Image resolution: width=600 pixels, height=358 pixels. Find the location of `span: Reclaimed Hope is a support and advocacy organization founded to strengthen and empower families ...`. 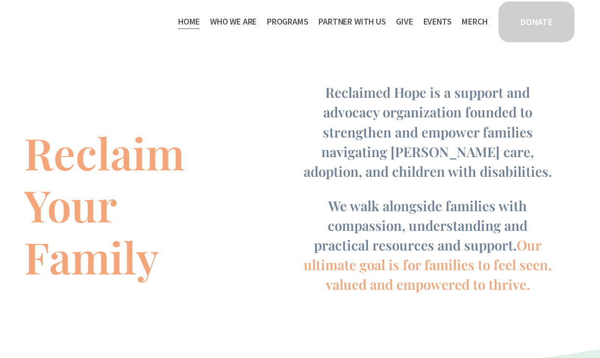

span: Reclaimed Hope is a support and advocacy organization founded to strengthen and empower families ... is located at coordinates (428, 132).